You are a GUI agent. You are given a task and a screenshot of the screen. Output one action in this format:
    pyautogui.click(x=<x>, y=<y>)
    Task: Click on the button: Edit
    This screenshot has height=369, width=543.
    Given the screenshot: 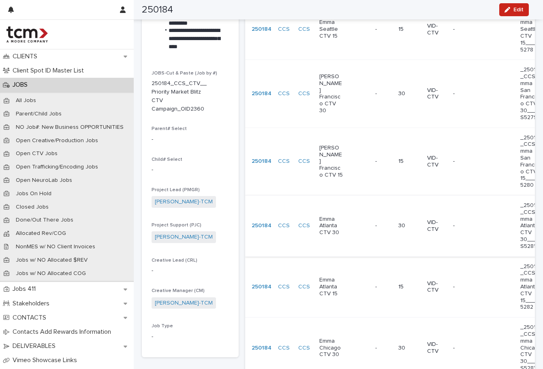 What is the action you would take?
    pyautogui.click(x=514, y=10)
    